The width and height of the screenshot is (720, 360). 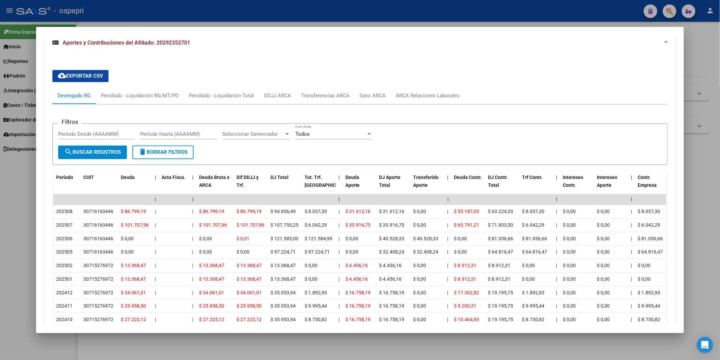 What do you see at coordinates (64, 320) in the screenshot?
I see `span: 202410` at bounding box center [64, 320].